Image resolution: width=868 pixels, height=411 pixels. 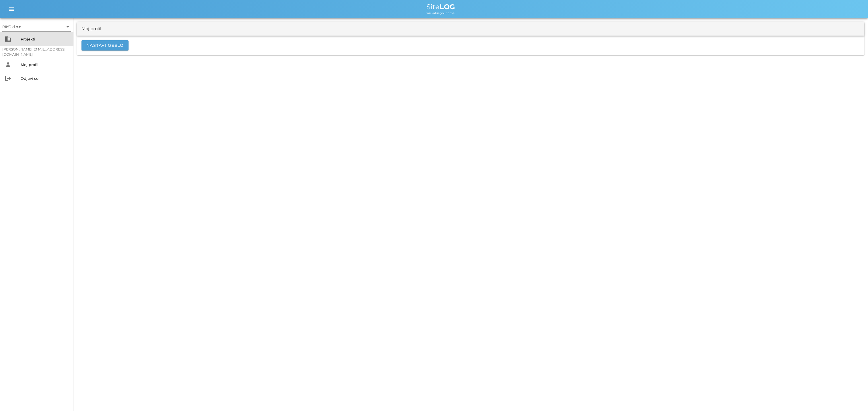 What do you see at coordinates (8, 64) in the screenshot?
I see `i: person` at bounding box center [8, 64].